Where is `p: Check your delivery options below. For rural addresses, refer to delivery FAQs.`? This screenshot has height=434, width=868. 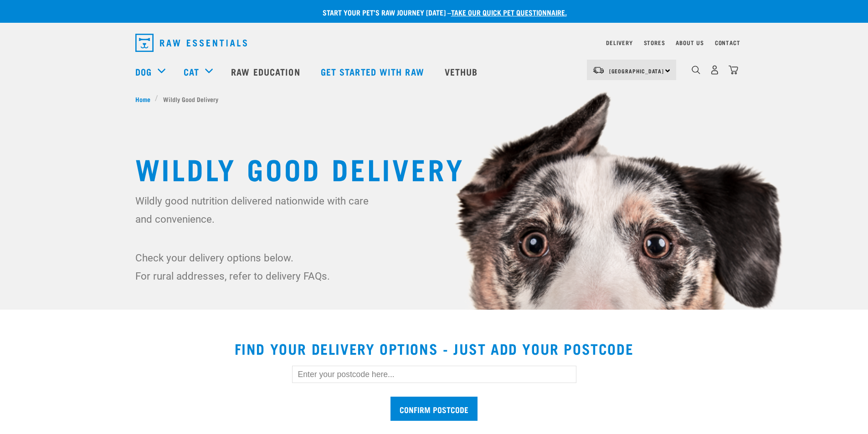 p: Check your delivery options below. For rural addresses, refer to delivery FAQs. is located at coordinates (255, 267).